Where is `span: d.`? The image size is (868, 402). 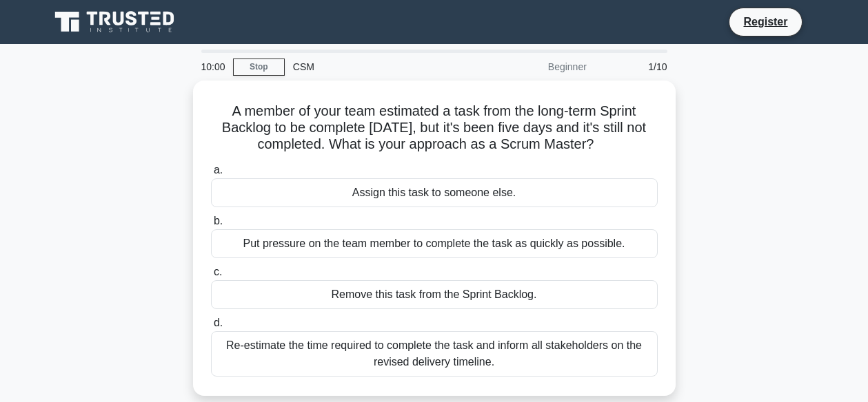
span: d. is located at coordinates (218, 322).